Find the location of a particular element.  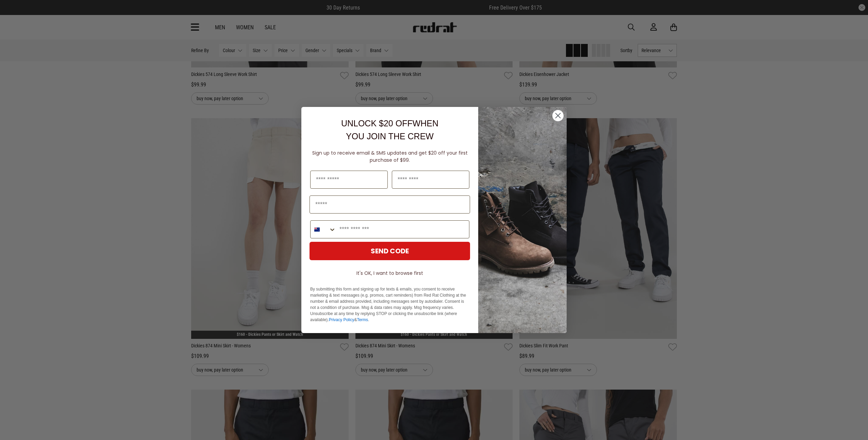

button: Open LiveChat chat widget is located at coordinates (15, 13).